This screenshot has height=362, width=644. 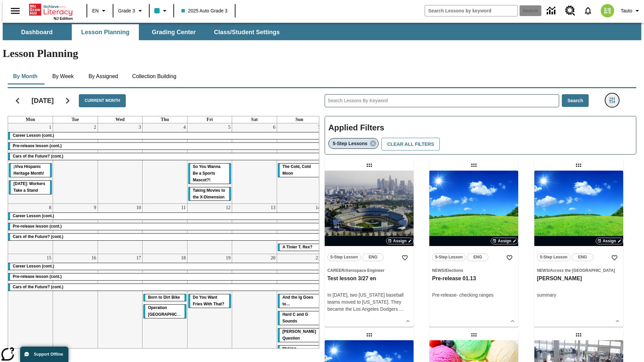 I want to click on span: Operation London Bridge, so click(x=169, y=311).